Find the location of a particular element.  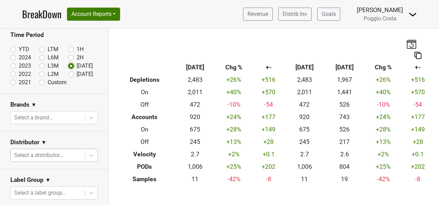

th: Velocity is located at coordinates (144, 154).